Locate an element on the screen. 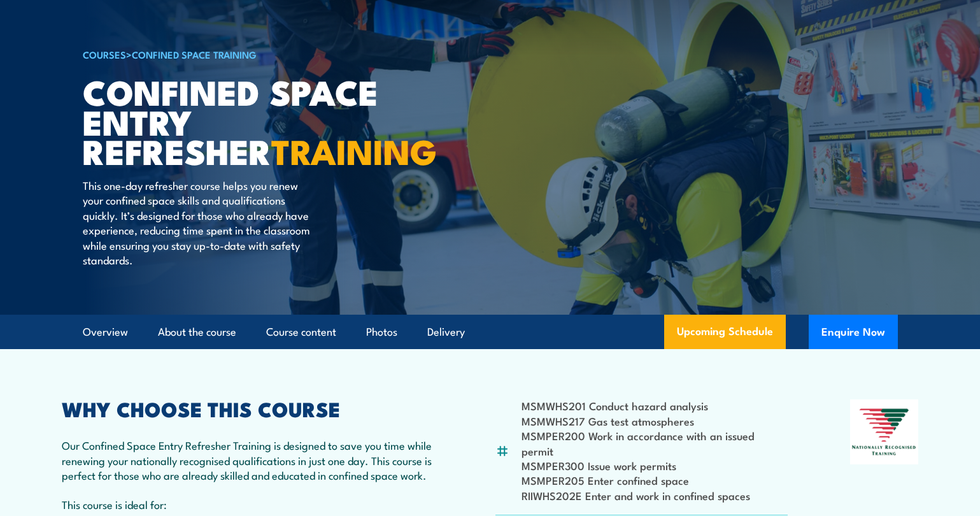  a: Photos is located at coordinates (382, 332).